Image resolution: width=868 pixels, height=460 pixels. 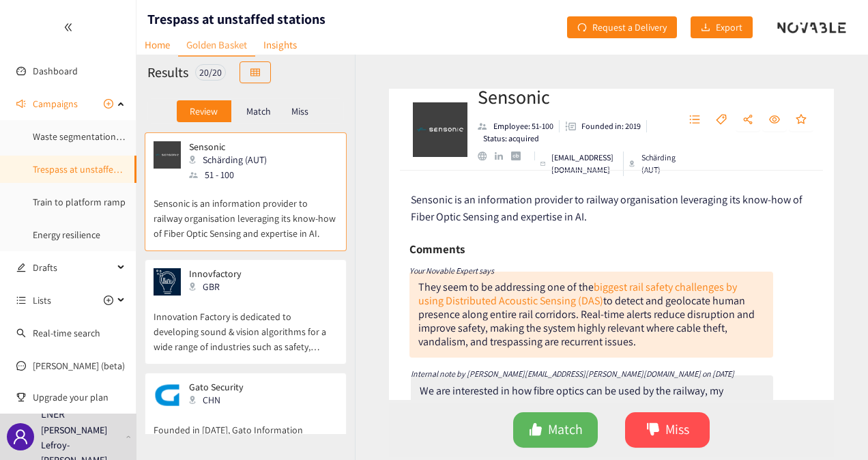 What do you see at coordinates (556, 429) in the screenshot?
I see `button: likeMatch` at bounding box center [556, 429].